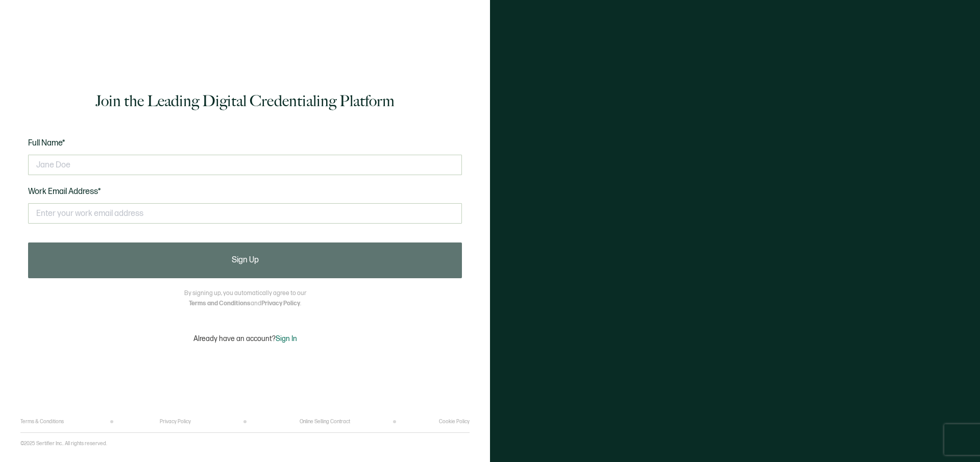  Describe the element at coordinates (219, 304) in the screenshot. I see `a: Terms and Conditions` at that location.